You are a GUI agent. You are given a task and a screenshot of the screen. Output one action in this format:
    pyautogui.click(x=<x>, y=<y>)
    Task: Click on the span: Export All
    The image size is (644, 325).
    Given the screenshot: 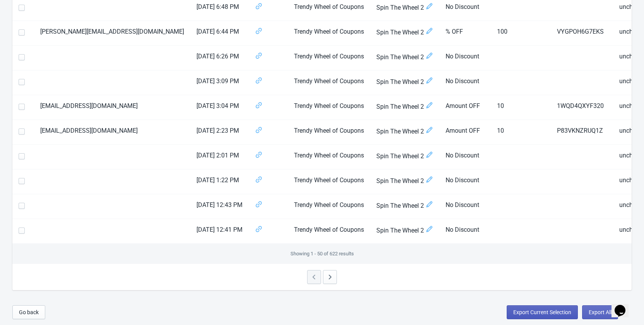 What is the action you would take?
    pyautogui.click(x=600, y=312)
    